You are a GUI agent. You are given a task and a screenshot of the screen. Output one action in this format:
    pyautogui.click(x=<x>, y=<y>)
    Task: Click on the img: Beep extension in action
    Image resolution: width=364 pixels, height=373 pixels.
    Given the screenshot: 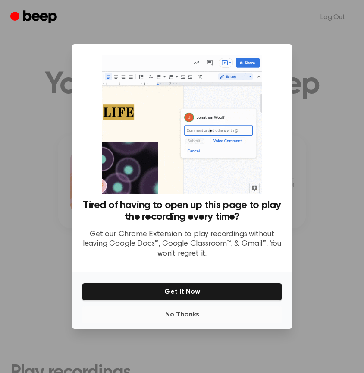 What is the action you would take?
    pyautogui.click(x=182, y=124)
    